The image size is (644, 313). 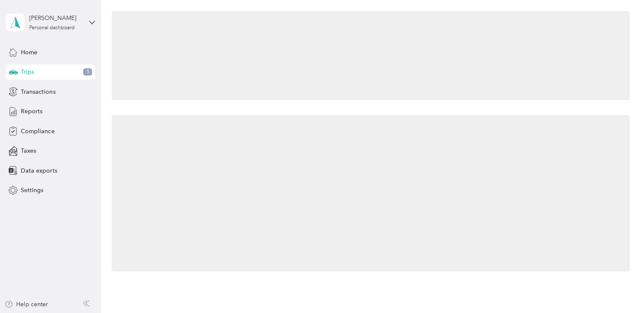 I want to click on div: Personal dashboard, so click(x=52, y=28).